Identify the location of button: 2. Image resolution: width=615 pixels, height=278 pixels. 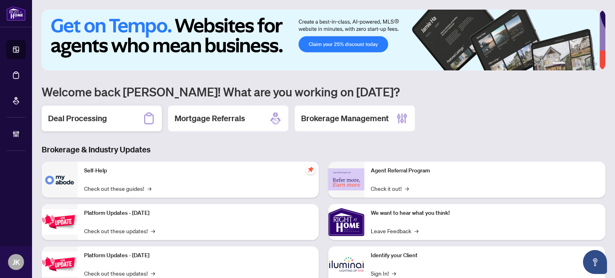
(570, 64).